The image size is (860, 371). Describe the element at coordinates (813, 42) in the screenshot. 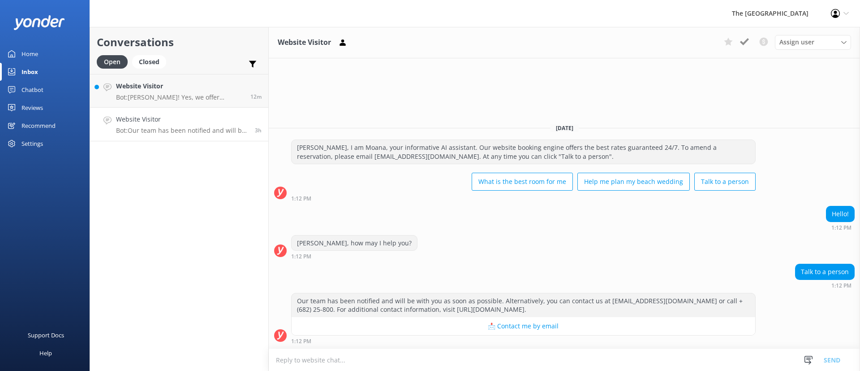

I see `div: Assign User` at that location.